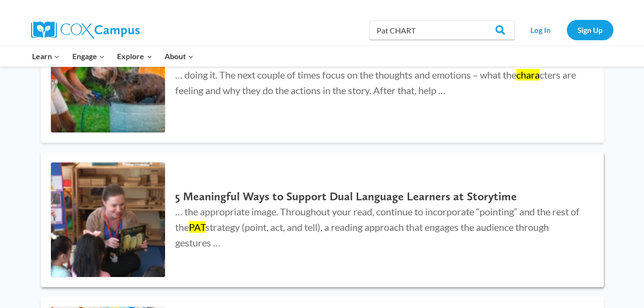  Describe the element at coordinates (540, 30) in the screenshot. I see `a: Log In` at that location.